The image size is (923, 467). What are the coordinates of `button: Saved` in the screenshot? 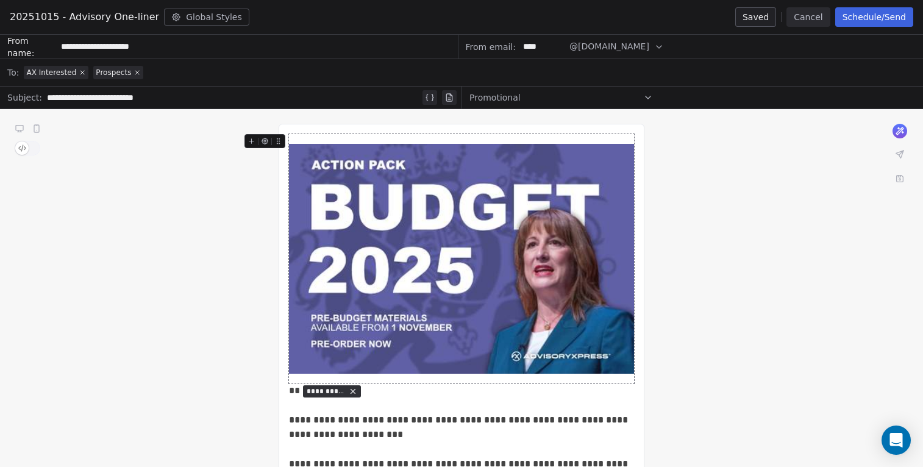 It's located at (756, 17).